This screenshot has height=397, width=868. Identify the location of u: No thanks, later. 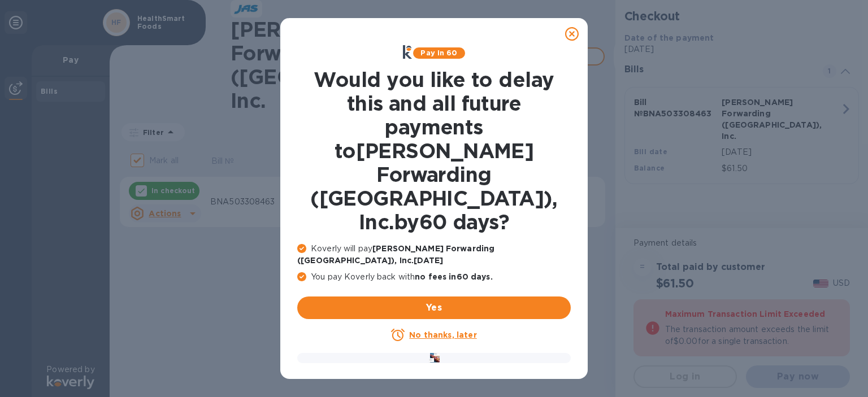
(442, 335).